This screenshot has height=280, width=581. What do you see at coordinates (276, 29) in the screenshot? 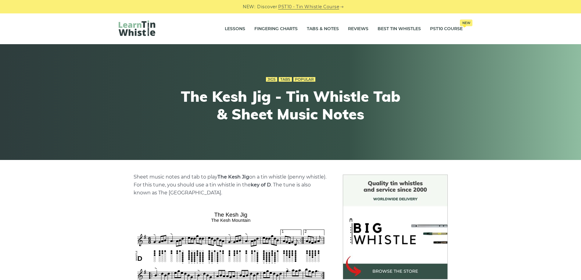
I see `a: Fingering Charts` at bounding box center [276, 29].